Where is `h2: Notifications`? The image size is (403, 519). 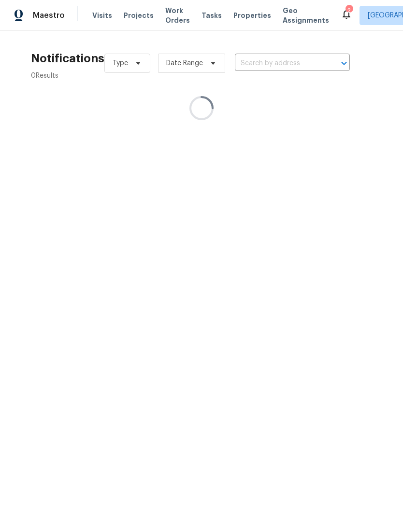 h2: Notifications is located at coordinates (68, 58).